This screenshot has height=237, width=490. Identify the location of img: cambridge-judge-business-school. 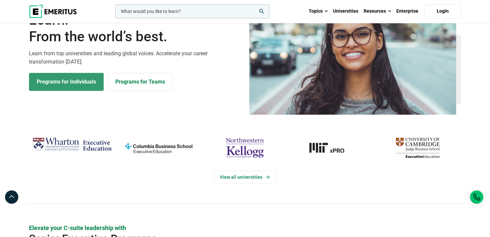
(418, 148).